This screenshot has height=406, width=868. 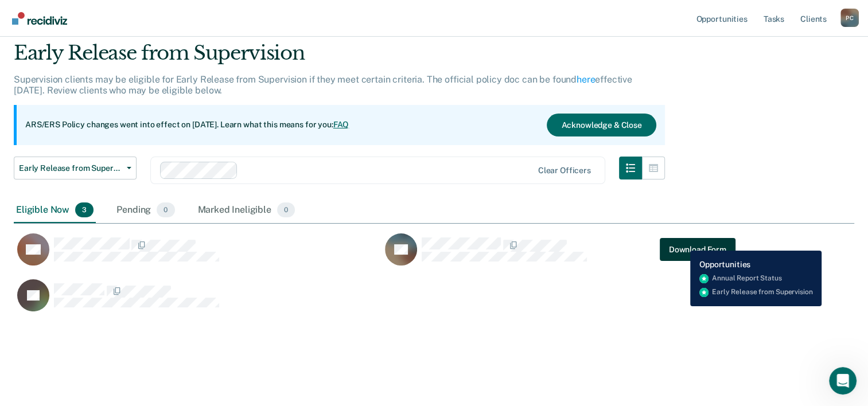 I want to click on div: Pending0, so click(x=145, y=210).